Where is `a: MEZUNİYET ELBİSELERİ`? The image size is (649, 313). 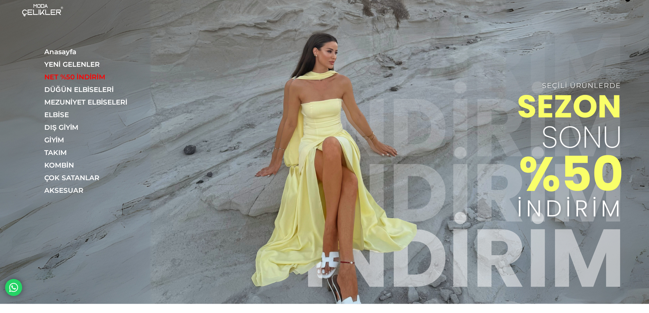 a: MEZUNİYET ELBİSELERİ is located at coordinates (91, 102).